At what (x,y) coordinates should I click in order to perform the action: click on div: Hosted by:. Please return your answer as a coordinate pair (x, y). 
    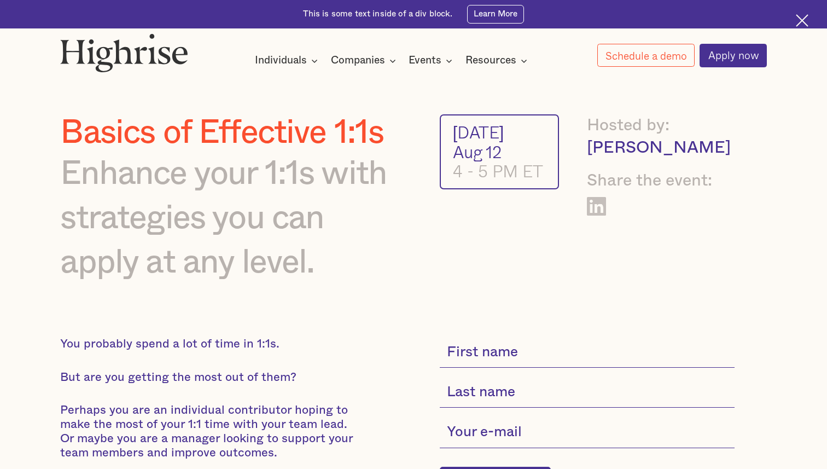
    Looking at the image, I should click on (660, 125).